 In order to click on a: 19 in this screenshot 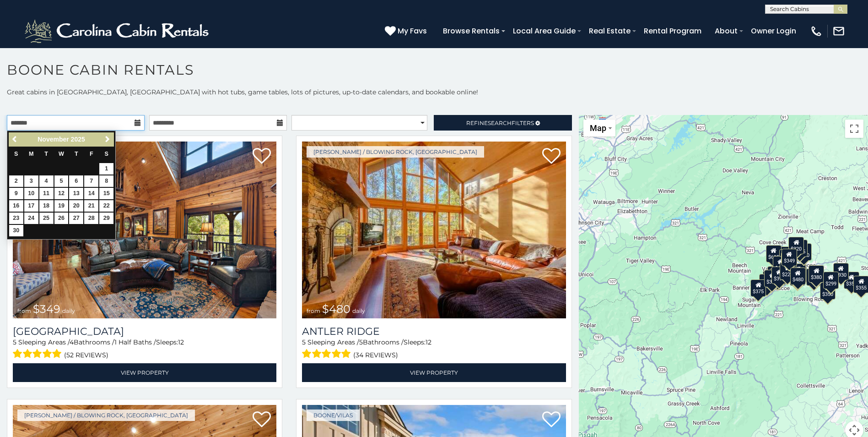, I will do `click(62, 206)`.